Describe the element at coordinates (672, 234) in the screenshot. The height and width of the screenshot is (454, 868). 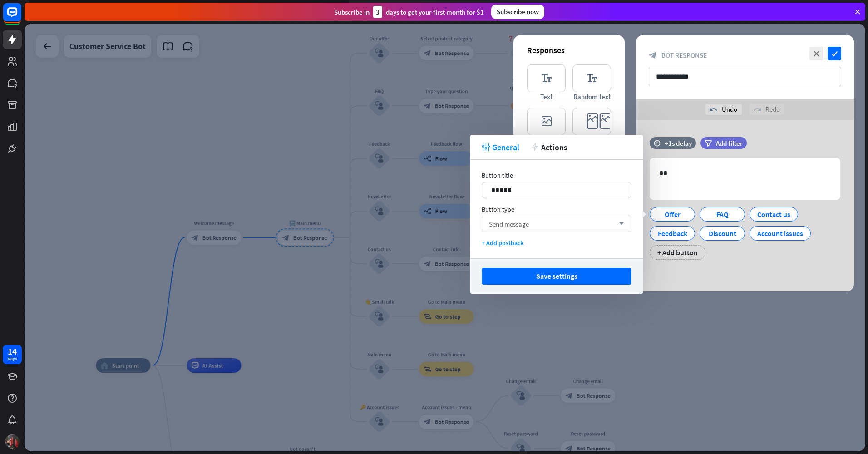
I see `div: Feedback` at that location.